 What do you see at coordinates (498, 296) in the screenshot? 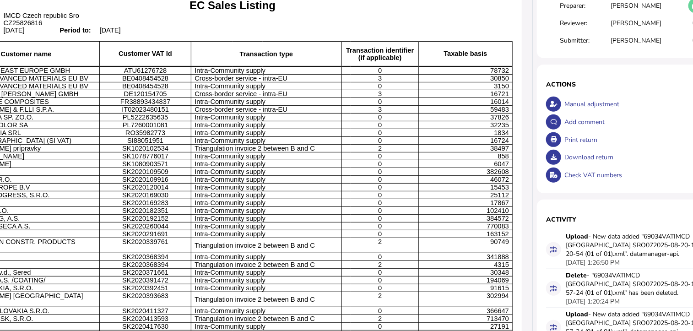
I see `span: 302994` at bounding box center [498, 296].